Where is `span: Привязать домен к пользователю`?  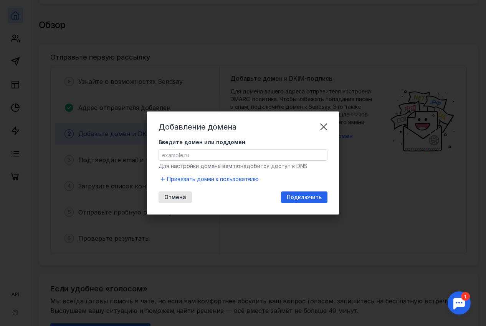 span: Привязать домен к пользователю is located at coordinates (213, 179).